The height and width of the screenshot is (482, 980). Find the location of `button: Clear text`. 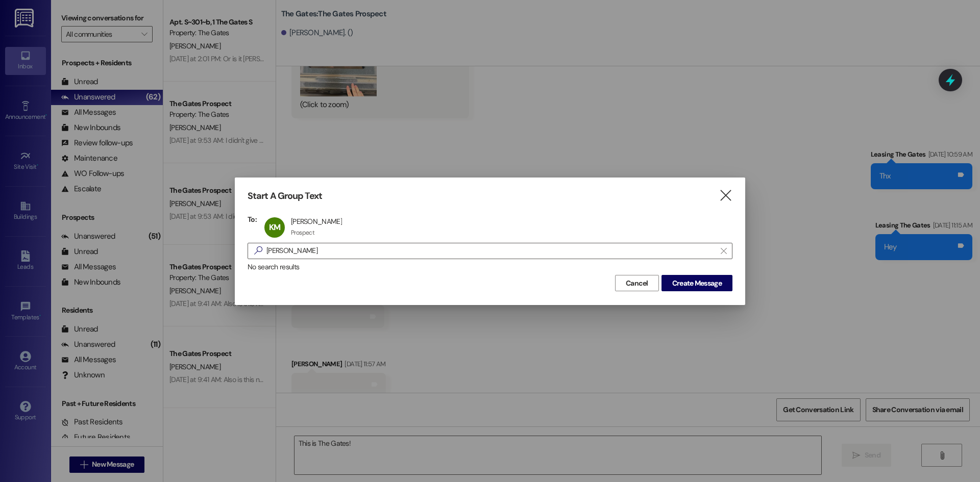

button: Clear text is located at coordinates (724, 251).